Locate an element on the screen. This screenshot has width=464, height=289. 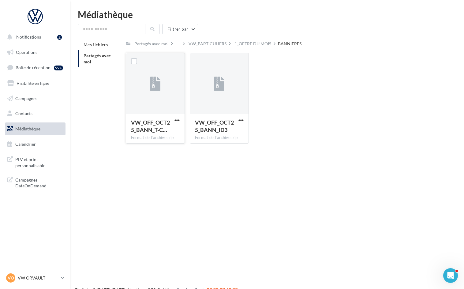
span: Campagnes DataOnDemand is located at coordinates (39, 182).